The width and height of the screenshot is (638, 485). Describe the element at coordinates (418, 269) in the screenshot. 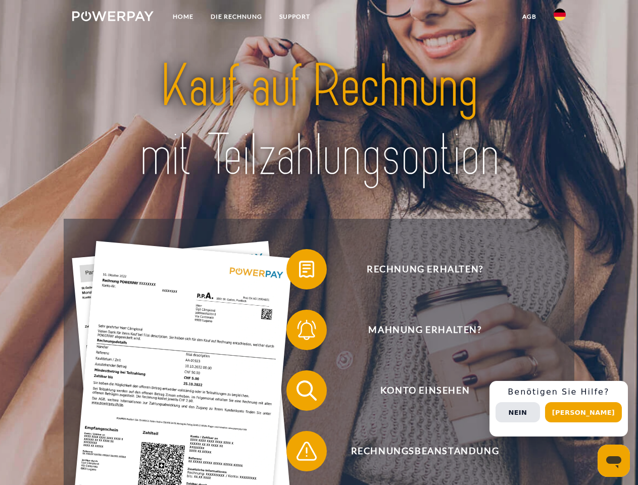

I see `a: Rechnung erhalten?` at that location.